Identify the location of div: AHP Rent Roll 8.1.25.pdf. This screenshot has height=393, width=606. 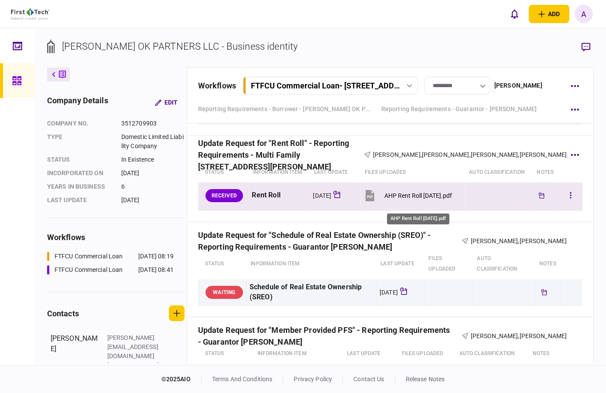
(418, 196).